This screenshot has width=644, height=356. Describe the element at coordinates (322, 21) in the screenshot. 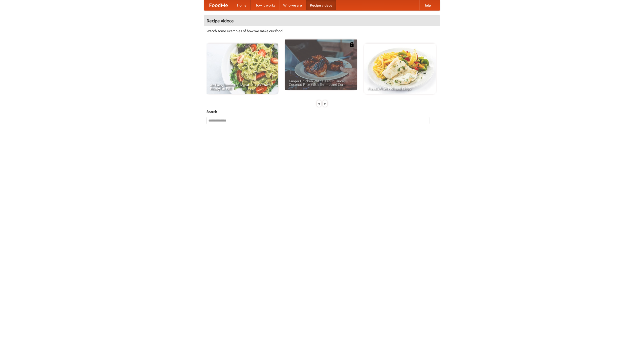

I see `h4: Recipe videos` at that location.